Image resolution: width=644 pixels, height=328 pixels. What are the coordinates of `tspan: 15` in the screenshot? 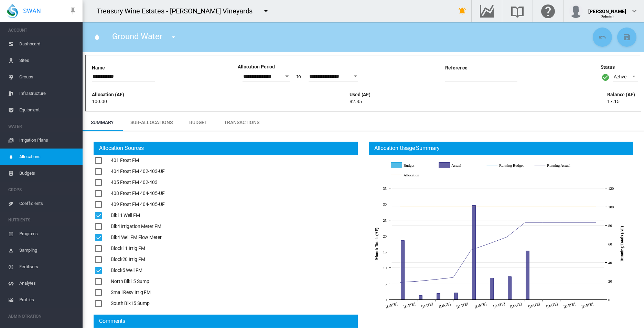 It's located at (385, 252).